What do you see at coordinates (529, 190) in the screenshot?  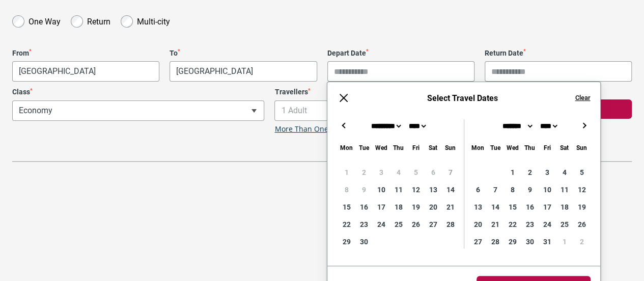 I see `div: 9` at bounding box center [529, 190].